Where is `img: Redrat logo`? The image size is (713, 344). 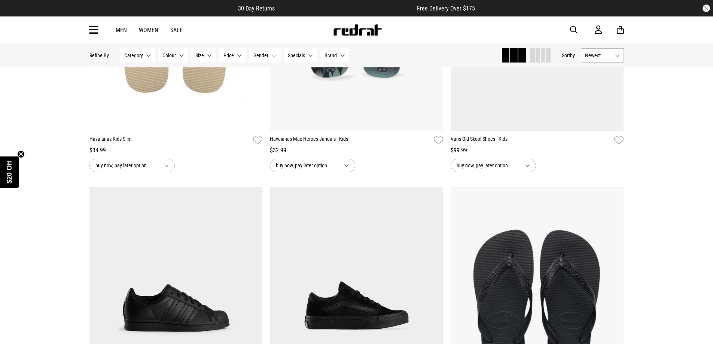 img: Redrat logo is located at coordinates (357, 30).